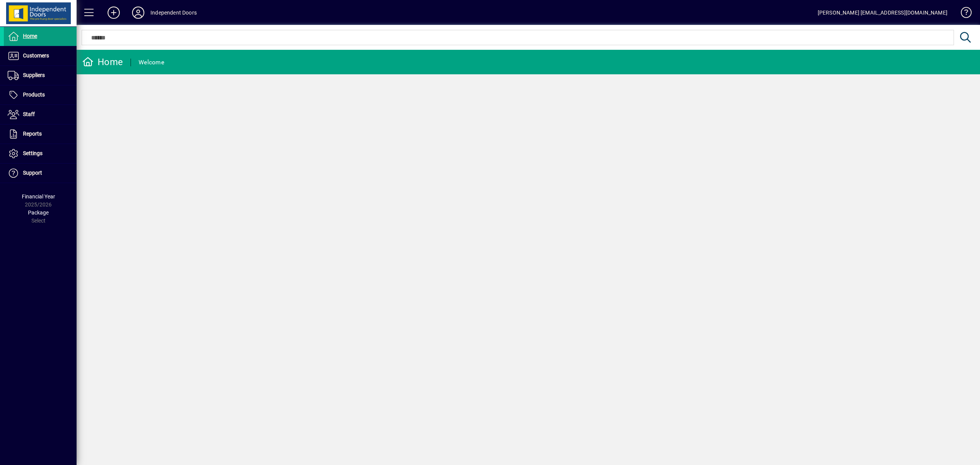 This screenshot has width=980, height=465. Describe the element at coordinates (32, 153) in the screenshot. I see `span: Settings` at that location.